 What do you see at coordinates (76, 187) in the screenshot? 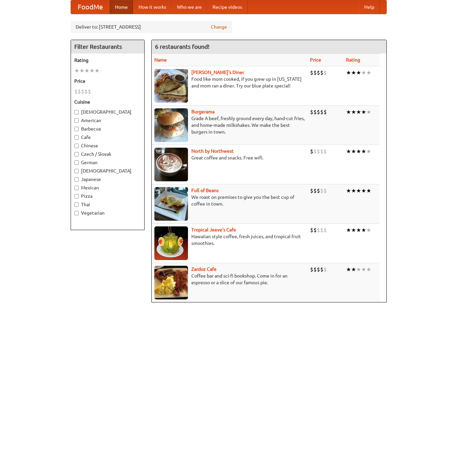
I see `input: Mexican` at bounding box center [76, 187].